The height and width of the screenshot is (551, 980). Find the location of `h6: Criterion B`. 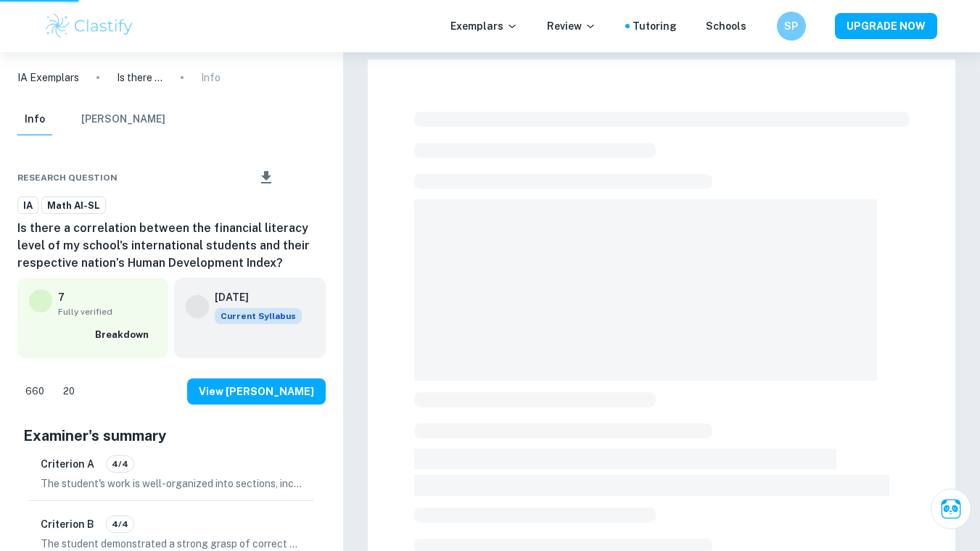

h6: Criterion B is located at coordinates (67, 524).